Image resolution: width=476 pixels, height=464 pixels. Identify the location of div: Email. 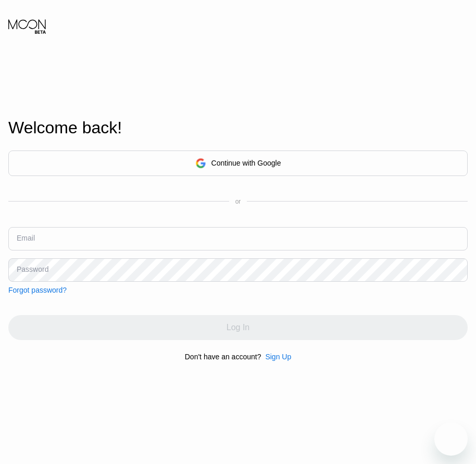
(25, 238).